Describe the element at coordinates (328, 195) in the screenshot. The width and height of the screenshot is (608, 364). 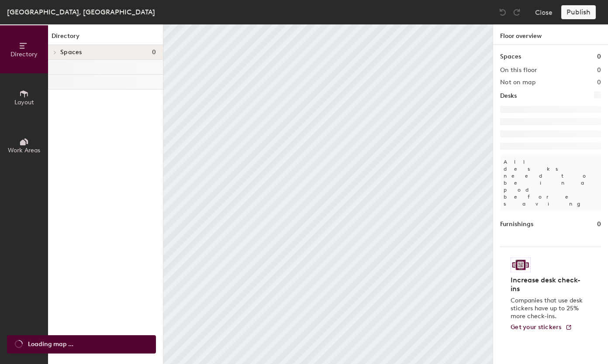
I see `canvas: Map` at that location.